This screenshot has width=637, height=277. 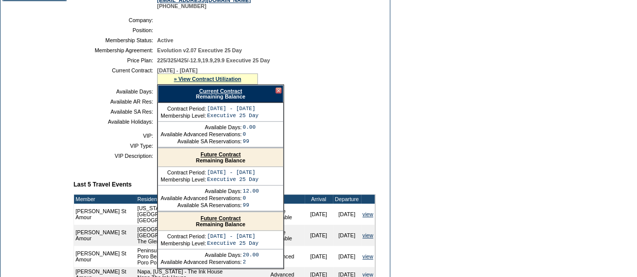 I want to click on td: 20.00, so click(x=251, y=255).